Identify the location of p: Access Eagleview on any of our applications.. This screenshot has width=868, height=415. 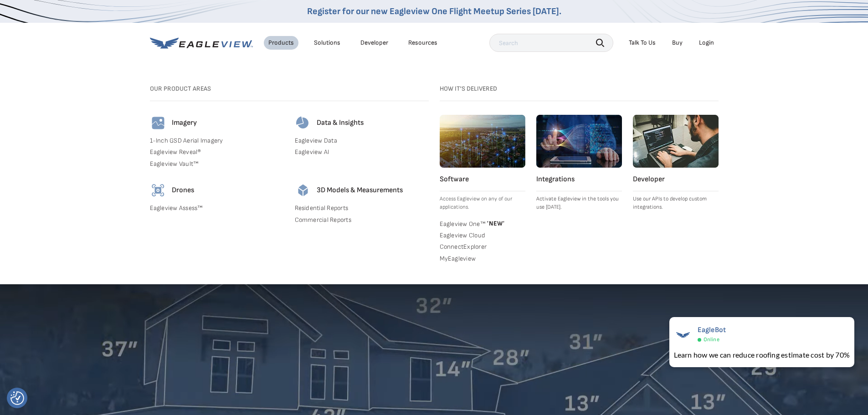
(483, 203).